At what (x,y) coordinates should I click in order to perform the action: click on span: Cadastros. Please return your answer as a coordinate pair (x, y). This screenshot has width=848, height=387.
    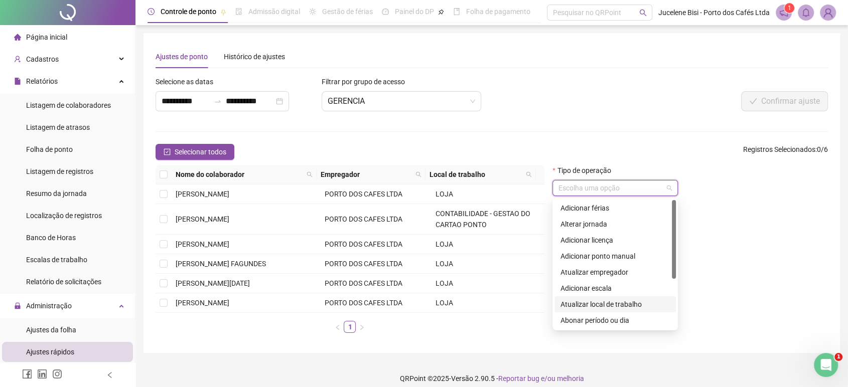
    Looking at the image, I should click on (42, 59).